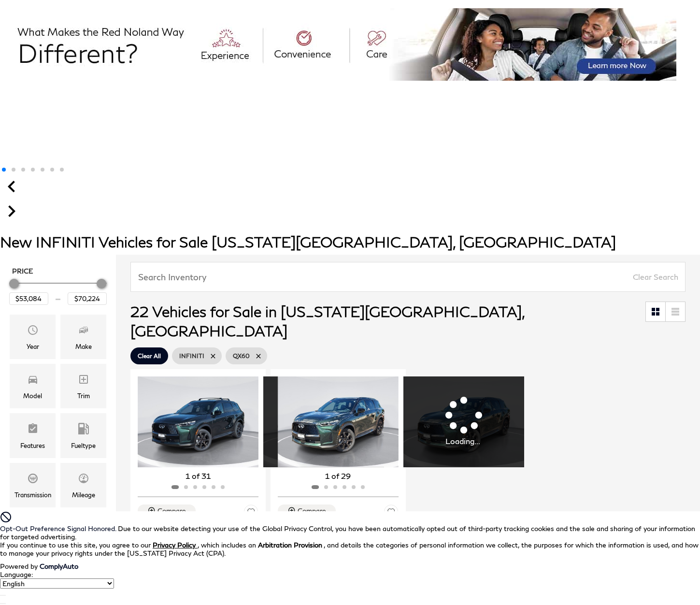 This screenshot has width=700, height=605. What do you see at coordinates (14, 170) in the screenshot?
I see `span: Go to slide 2` at bounding box center [14, 170].